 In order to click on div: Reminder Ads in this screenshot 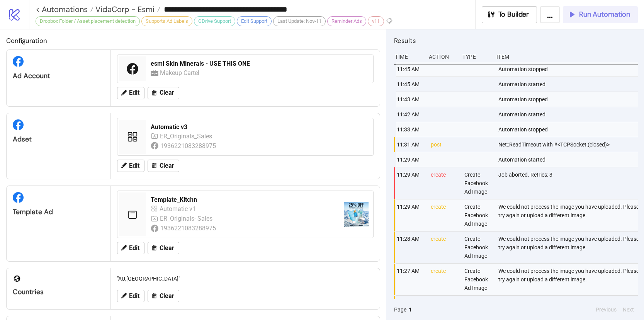, I will do `click(347, 22)`.